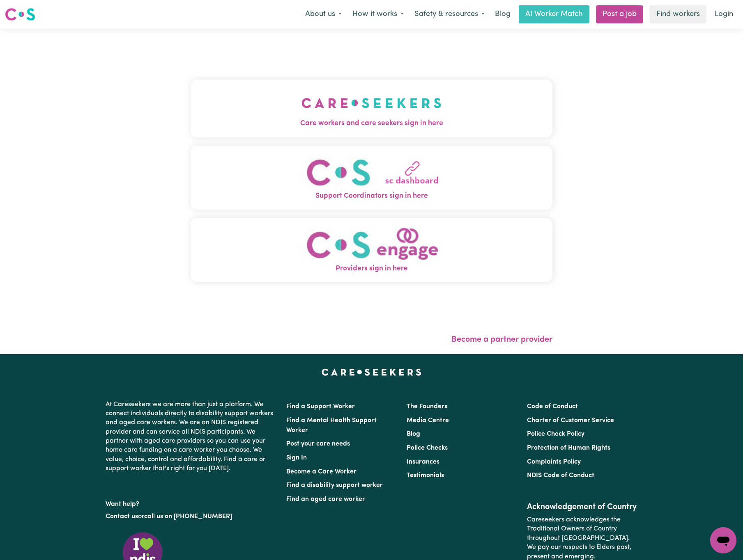  Describe the element at coordinates (121, 516) in the screenshot. I see `a: Contact us` at that location.